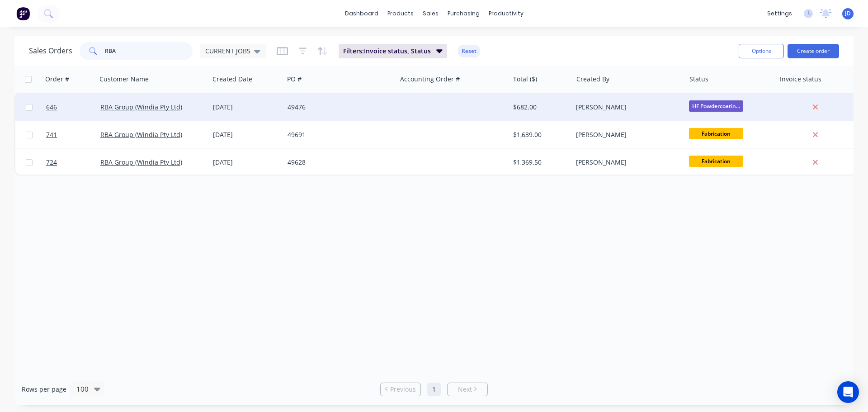 The height and width of the screenshot is (412, 868). Describe the element at coordinates (434, 389) in the screenshot. I see `ul: Pagination` at that location.